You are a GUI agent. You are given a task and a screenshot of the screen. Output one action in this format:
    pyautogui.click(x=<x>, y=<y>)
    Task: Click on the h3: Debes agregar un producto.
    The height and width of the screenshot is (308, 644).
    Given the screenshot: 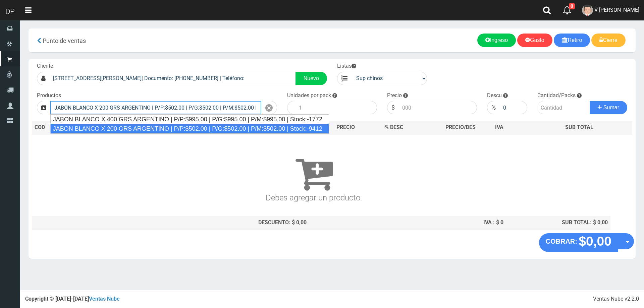 What is the action you would take?
    pyautogui.click(x=314, y=173)
    